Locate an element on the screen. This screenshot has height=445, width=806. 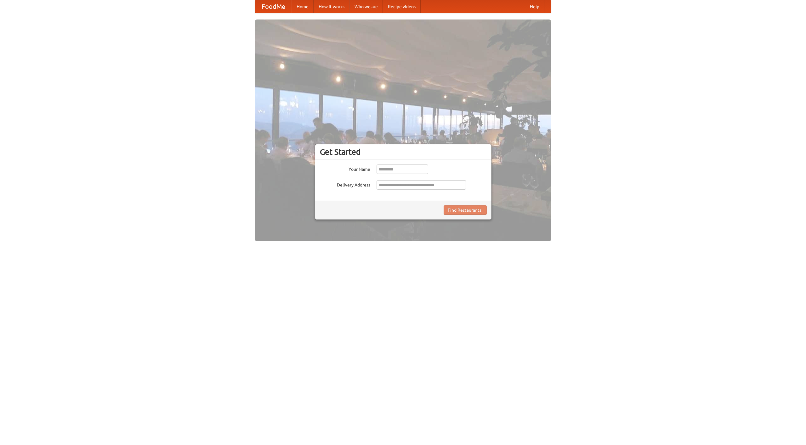
a: Help is located at coordinates (534, 7).